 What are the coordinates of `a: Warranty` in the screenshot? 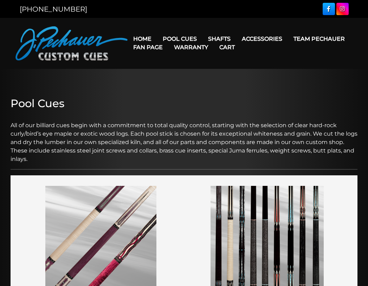 It's located at (191, 47).